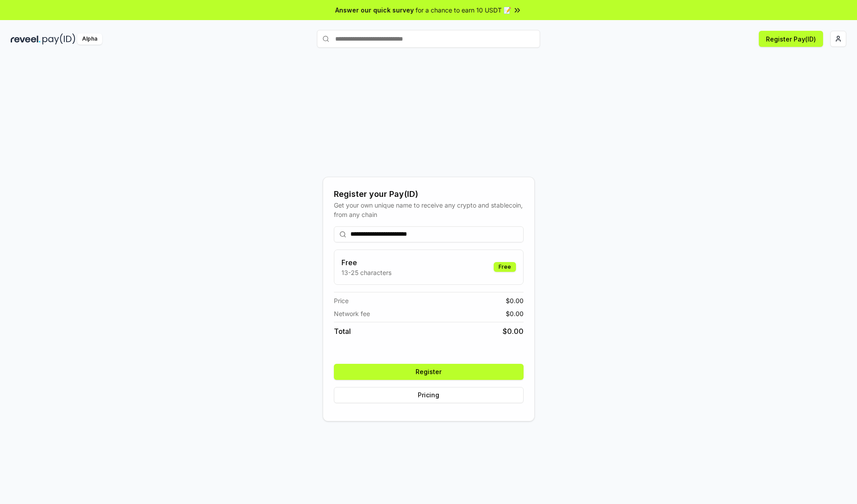 The image size is (857, 504). Describe the element at coordinates (341, 300) in the screenshot. I see `span: Price` at that location.